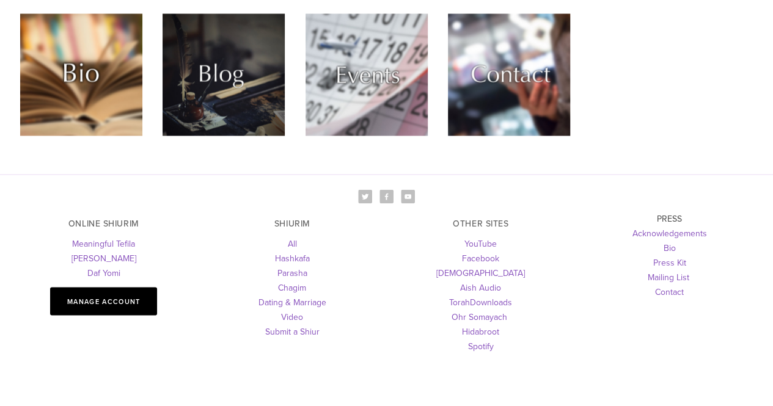  Describe the element at coordinates (480, 243) in the screenshot. I see `a: YouTube` at that location.